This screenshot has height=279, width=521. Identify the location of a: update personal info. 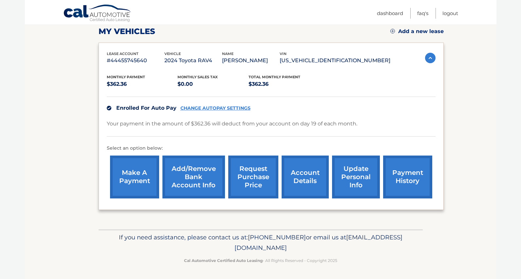
(356, 177).